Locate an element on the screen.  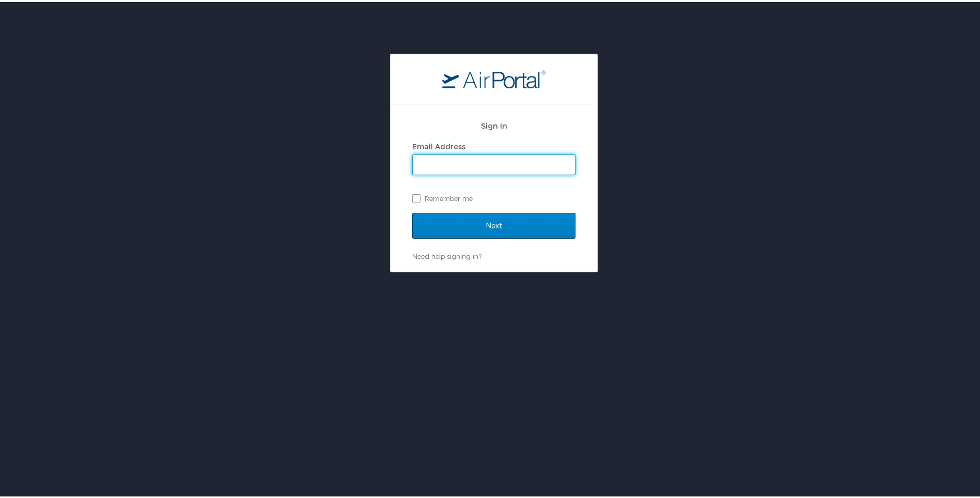
input: Next is located at coordinates (494, 223).